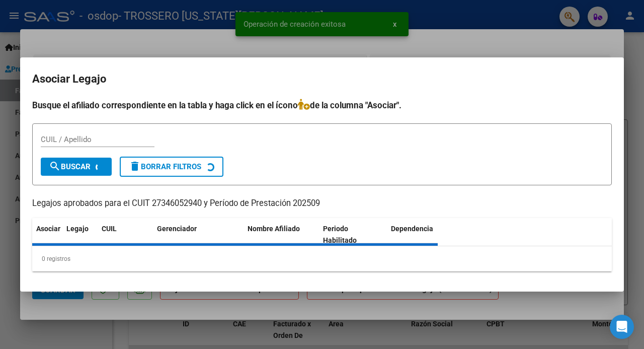 The width and height of the screenshot is (644, 349). I want to click on datatable-header-cell: Gerenciador, so click(199, 235).